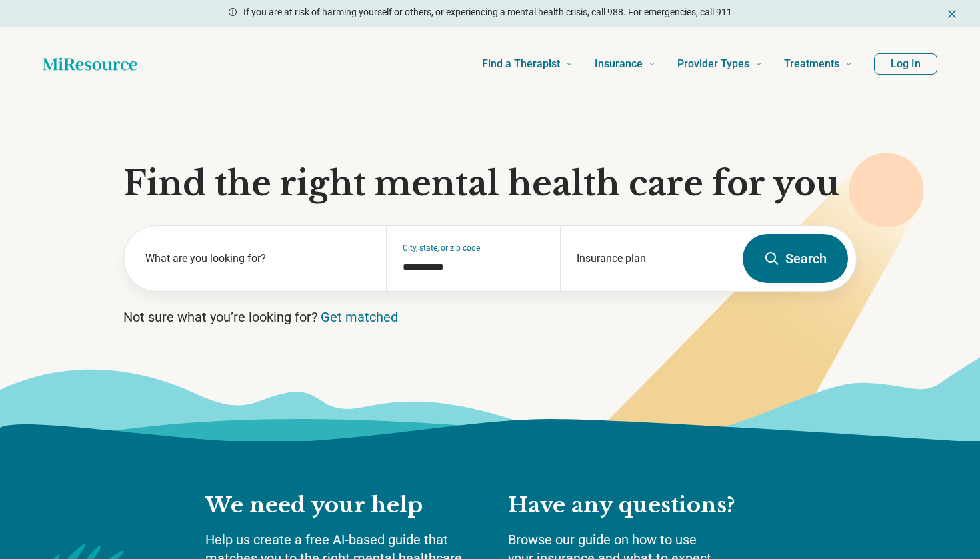  I want to click on a: Find a Therapist, so click(528, 64).